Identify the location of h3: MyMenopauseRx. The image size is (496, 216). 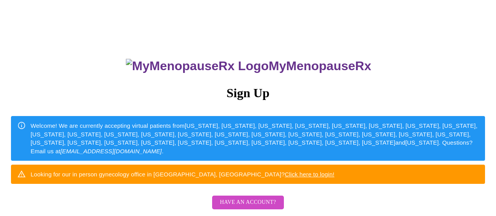
(248, 66).